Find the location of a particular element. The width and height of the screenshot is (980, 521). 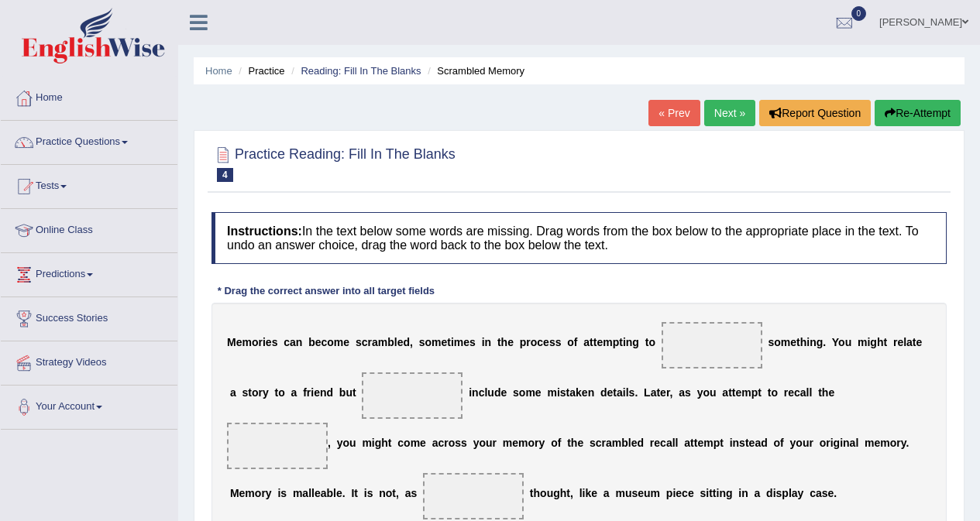

a: Practice Questions is located at coordinates (89, 140).